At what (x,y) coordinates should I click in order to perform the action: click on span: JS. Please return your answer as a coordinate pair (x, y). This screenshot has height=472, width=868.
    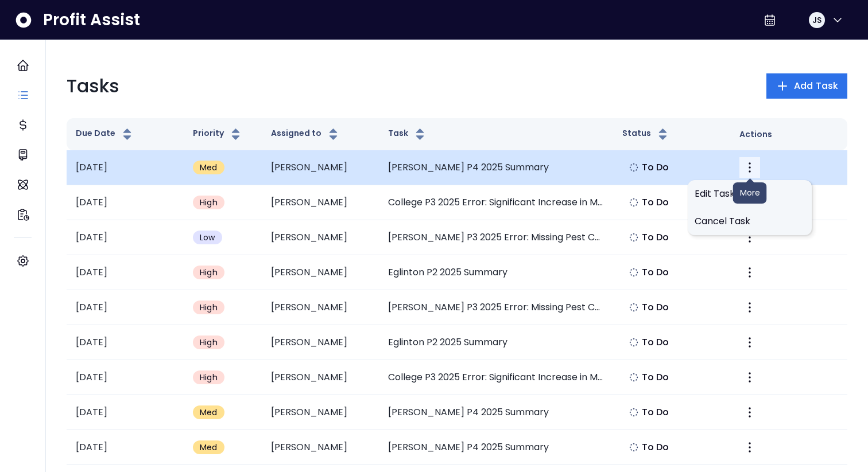
    Looking at the image, I should click on (817, 20).